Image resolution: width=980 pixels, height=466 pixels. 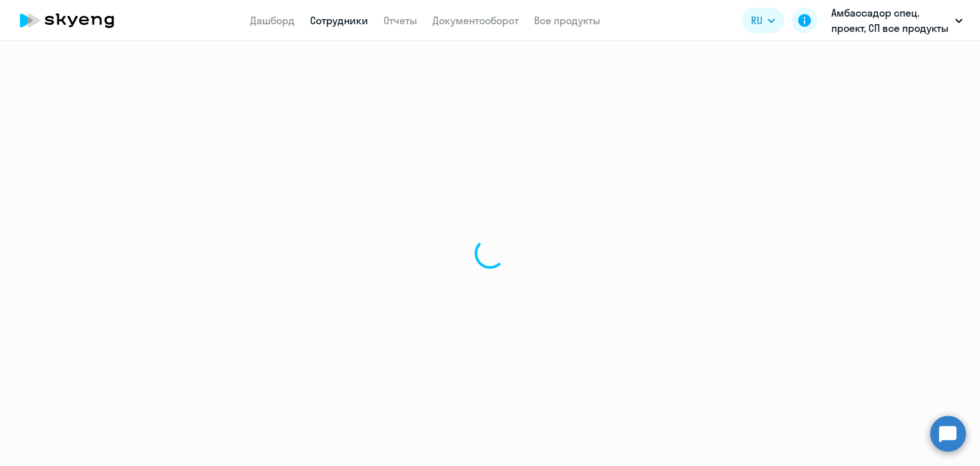 What do you see at coordinates (400, 21) in the screenshot?
I see `a: Отчеты` at bounding box center [400, 21].